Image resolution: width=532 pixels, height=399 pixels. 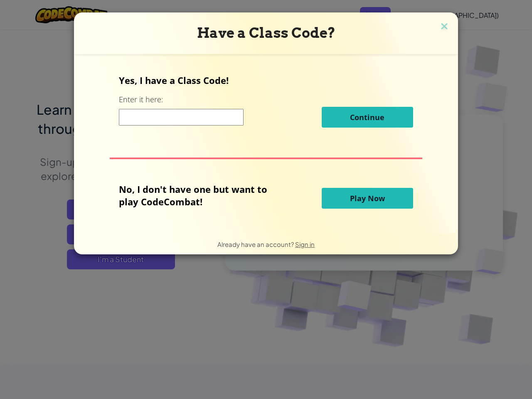 I want to click on span: Have a Class Code?, so click(x=266, y=33).